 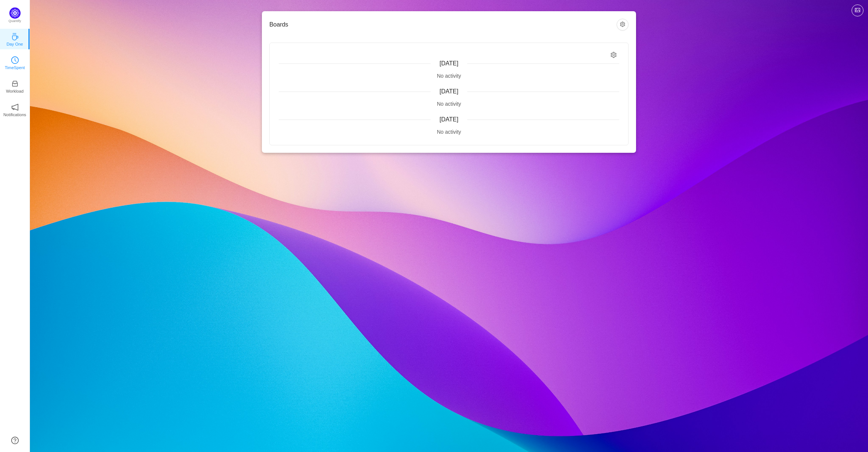 I want to click on p: Notifications, so click(x=15, y=115).